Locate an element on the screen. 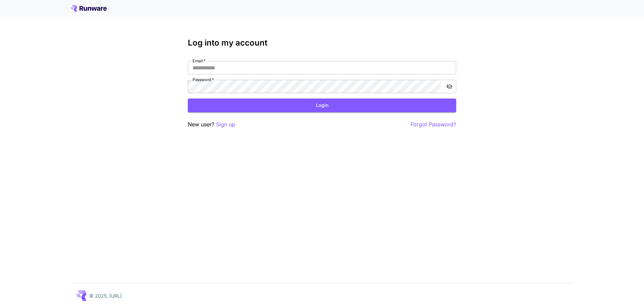  label: Password is located at coordinates (203, 79).